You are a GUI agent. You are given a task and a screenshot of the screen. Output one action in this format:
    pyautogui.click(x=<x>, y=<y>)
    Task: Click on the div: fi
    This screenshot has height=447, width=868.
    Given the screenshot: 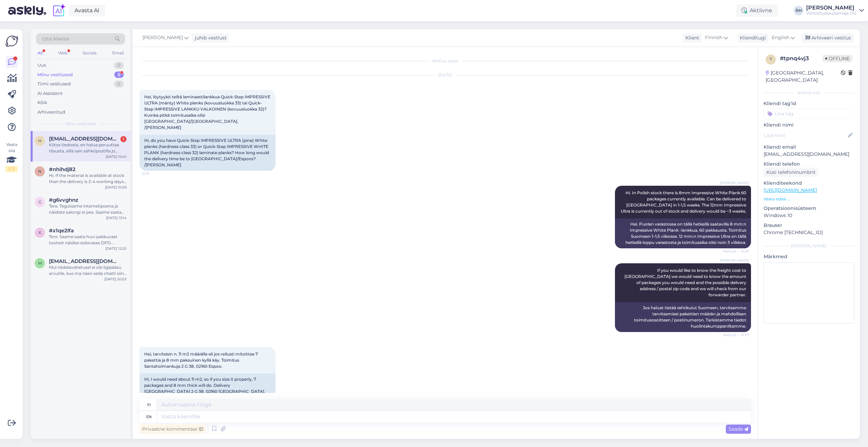 What is the action you would take?
    pyautogui.click(x=149, y=405)
    